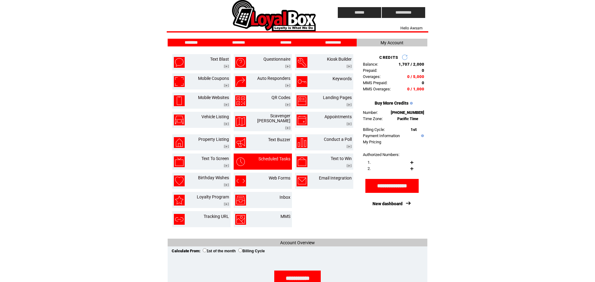 The width and height of the screenshot is (595, 282). Describe the element at coordinates (179, 181) in the screenshot. I see `img: birthday-wishes.png` at that location.